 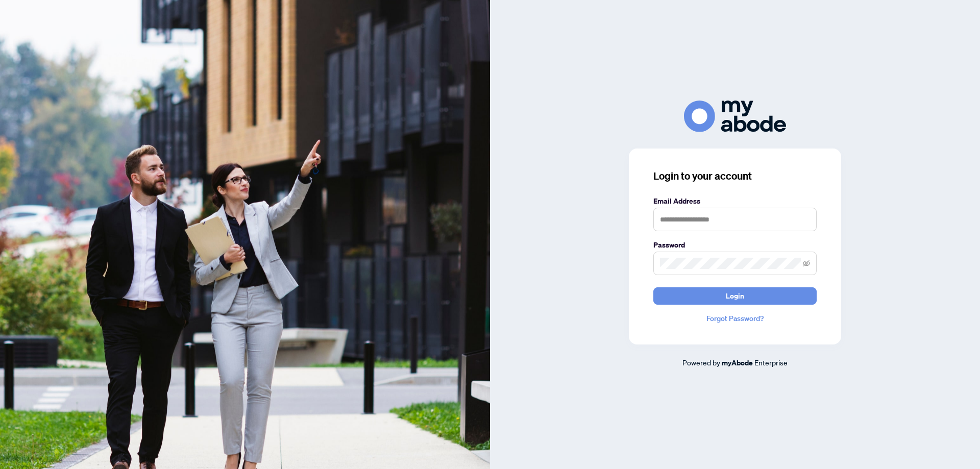 What do you see at coordinates (806, 263) in the screenshot?
I see `span: eye-invisible` at bounding box center [806, 263].